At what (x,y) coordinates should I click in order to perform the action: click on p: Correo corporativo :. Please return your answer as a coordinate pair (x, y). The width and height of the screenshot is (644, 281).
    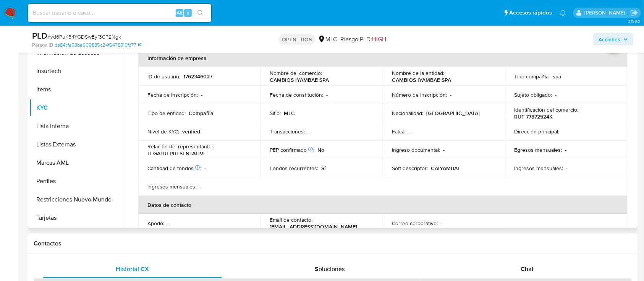
    Looking at the image, I should click on (415, 223).